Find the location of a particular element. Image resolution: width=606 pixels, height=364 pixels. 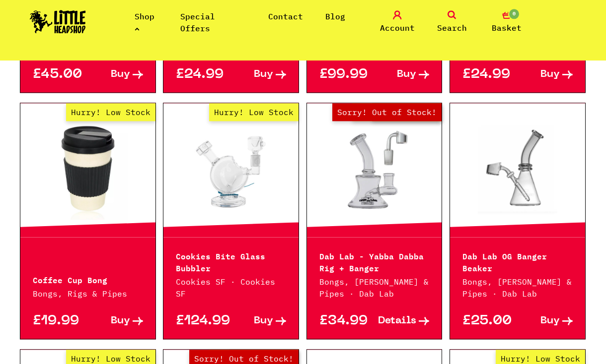

span: Search is located at coordinates (452, 28).